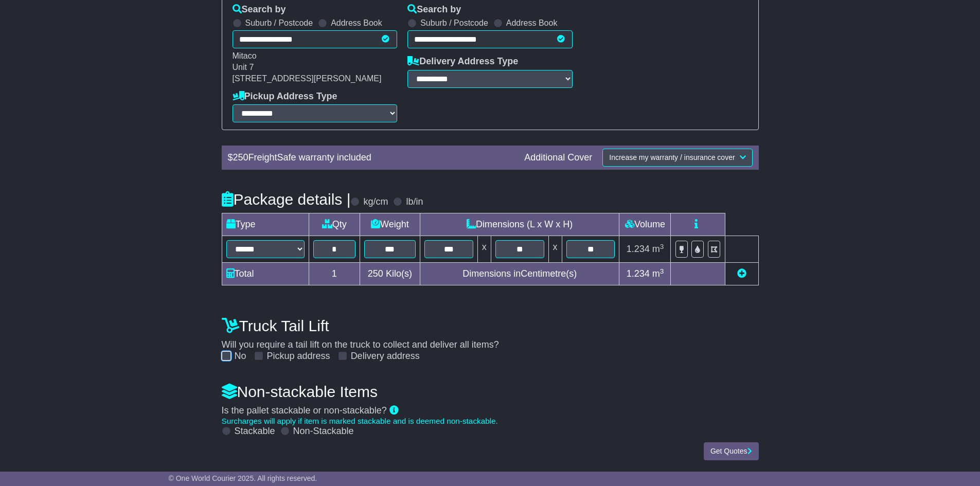 This screenshot has width=980, height=486. Describe the element at coordinates (519, 274) in the screenshot. I see `td: Dimensions in Centimetre(s)` at that location.